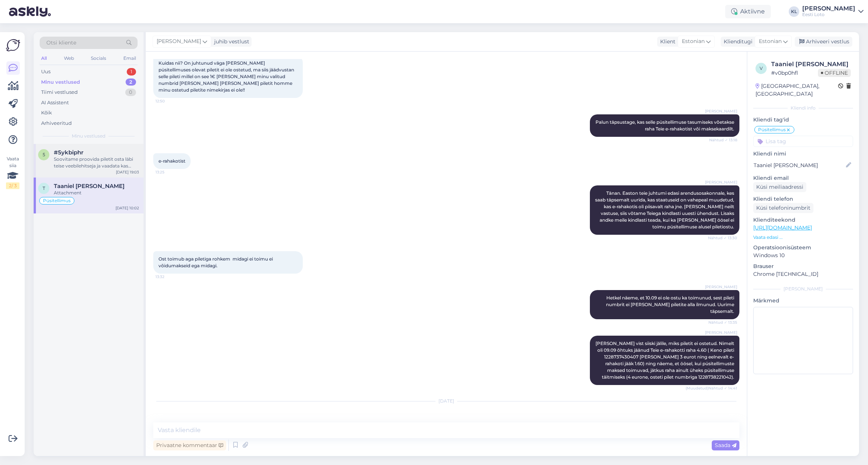 The image size is (868, 465). What do you see at coordinates (803, 199) in the screenshot?
I see `p: Kliendi telefon` at bounding box center [803, 199].